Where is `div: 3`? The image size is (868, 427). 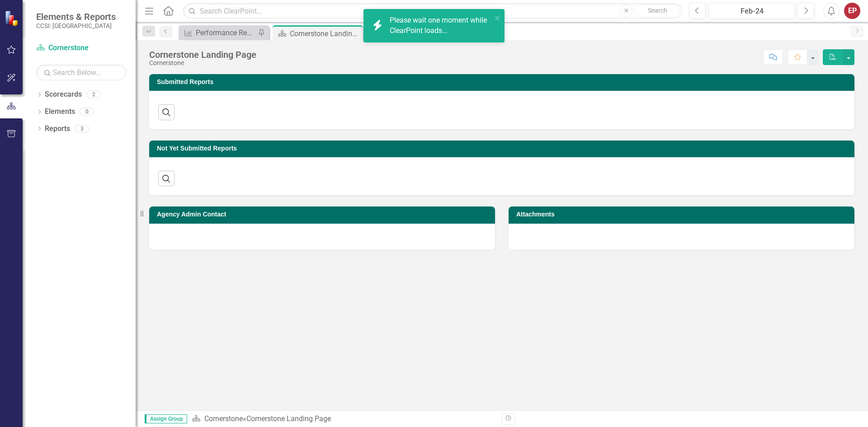 div: 3 is located at coordinates (82, 129).